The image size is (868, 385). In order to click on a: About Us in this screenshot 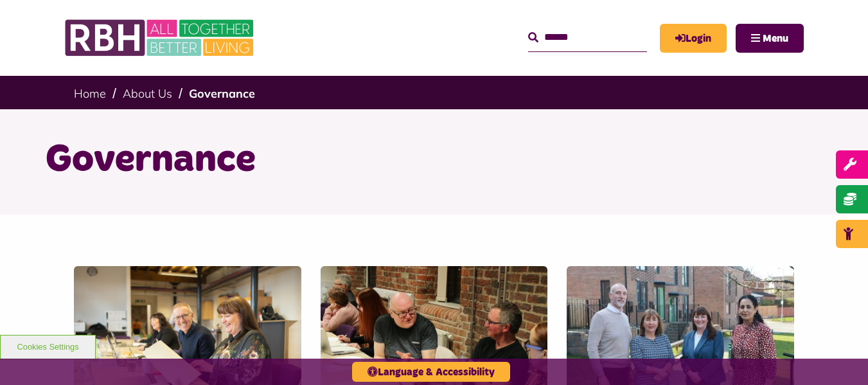, I will do `click(147, 93)`.